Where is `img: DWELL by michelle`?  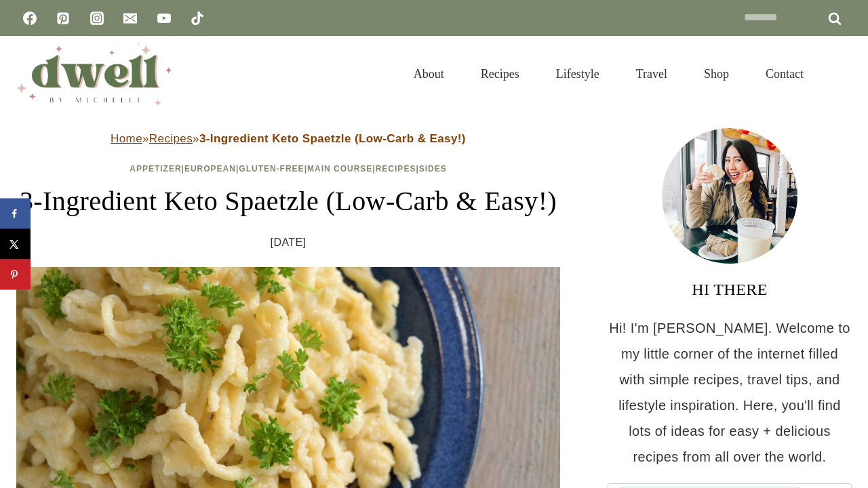
img: DWELL by michelle is located at coordinates (94, 74).